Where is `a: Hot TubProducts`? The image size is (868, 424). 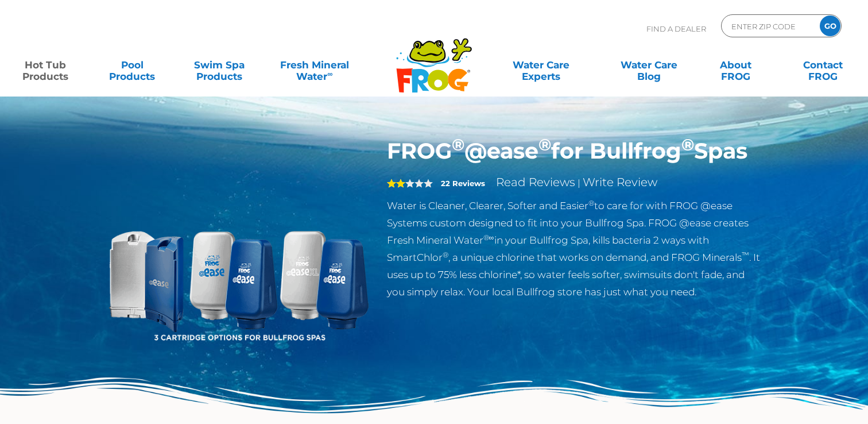
a: Hot TubProducts is located at coordinates (45, 65).